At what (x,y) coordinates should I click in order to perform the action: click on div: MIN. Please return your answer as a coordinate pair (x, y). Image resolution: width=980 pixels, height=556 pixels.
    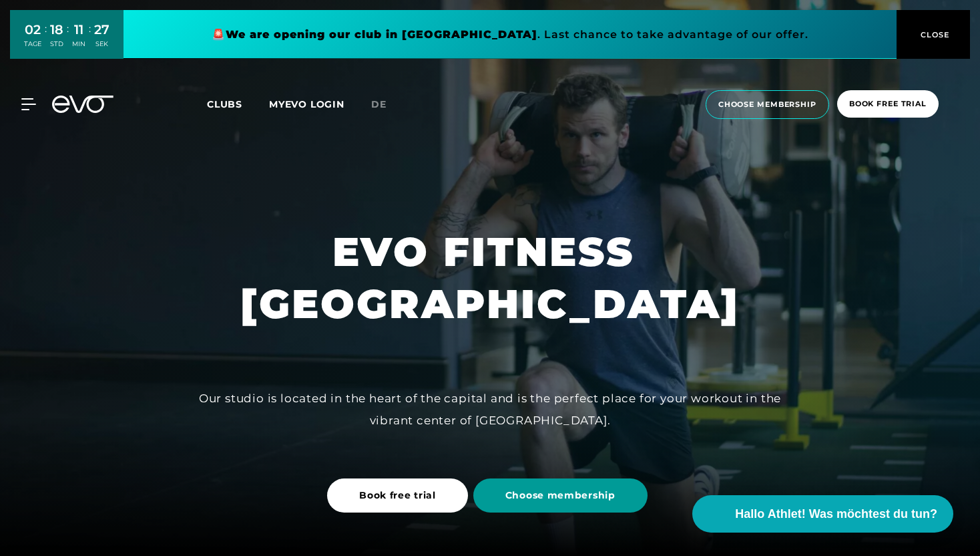
    Looking at the image, I should click on (79, 44).